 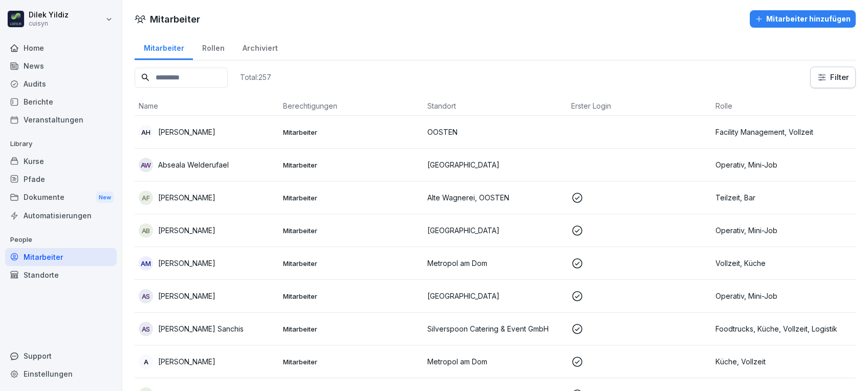 What do you see at coordinates (802, 19) in the screenshot?
I see `button: Mitarbeiter hinzufügen` at bounding box center [802, 19].